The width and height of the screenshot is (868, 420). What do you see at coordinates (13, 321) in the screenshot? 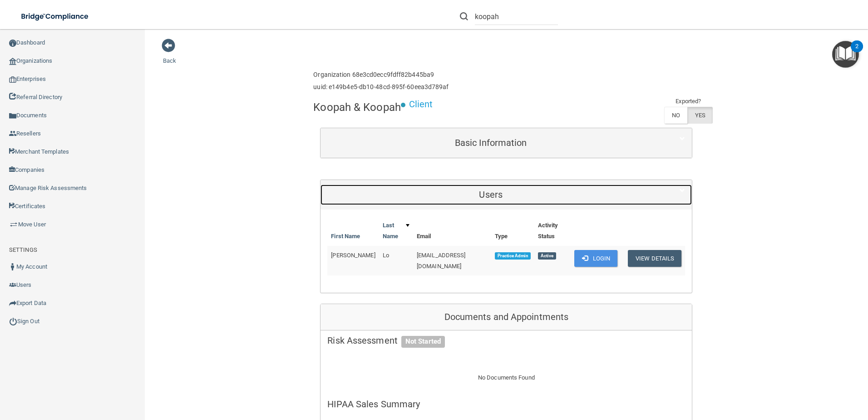
I see `img: ic_power_dark.7ecde6b1.png` at bounding box center [13, 321].